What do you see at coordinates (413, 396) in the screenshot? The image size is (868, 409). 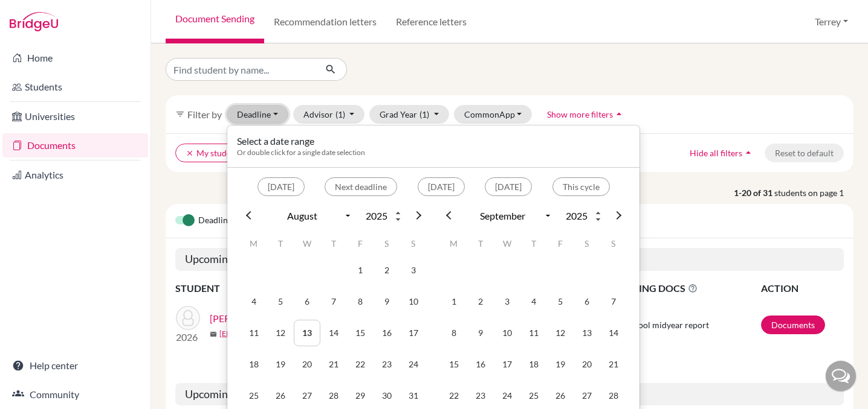 I see `td: 31` at bounding box center [413, 396].